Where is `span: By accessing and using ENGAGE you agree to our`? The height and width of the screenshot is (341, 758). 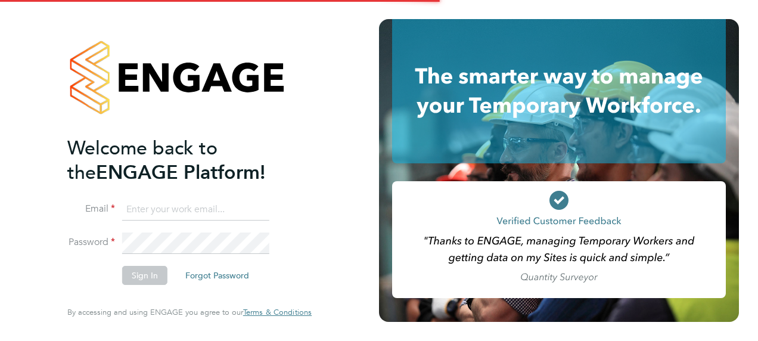
span: By accessing and using ENGAGE you agree to our is located at coordinates (189, 312).